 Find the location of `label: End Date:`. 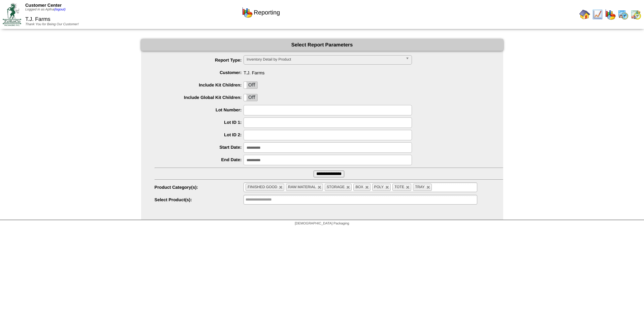

label: End Date: is located at coordinates (199, 159).